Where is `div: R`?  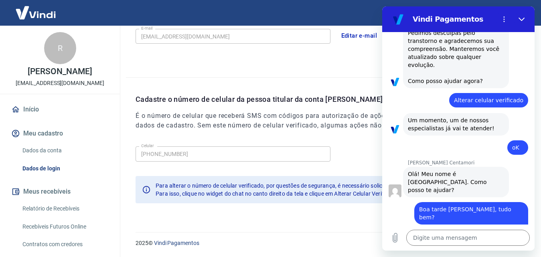 div: R is located at coordinates (60, 48).